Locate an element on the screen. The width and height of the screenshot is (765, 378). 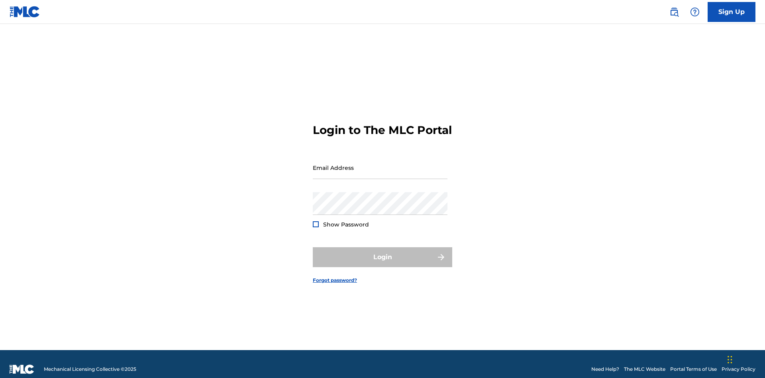
div: Help is located at coordinates (695, 12).